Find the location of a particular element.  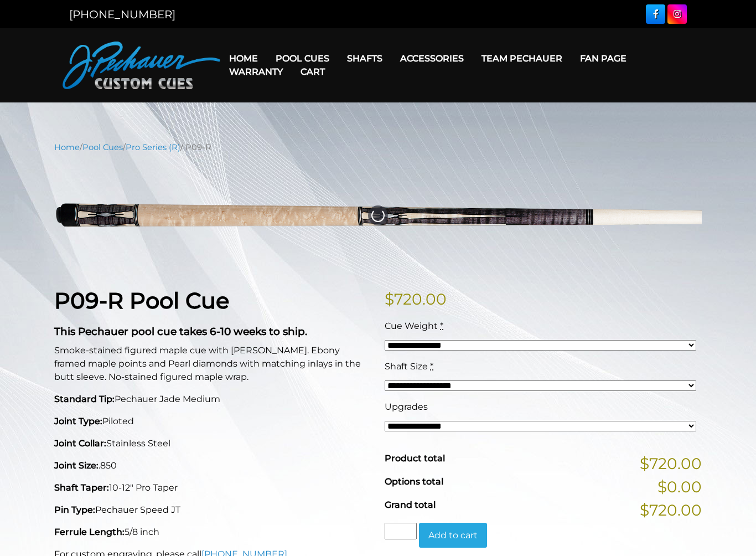

p: Pechauer Jade Medium is located at coordinates (212, 399).